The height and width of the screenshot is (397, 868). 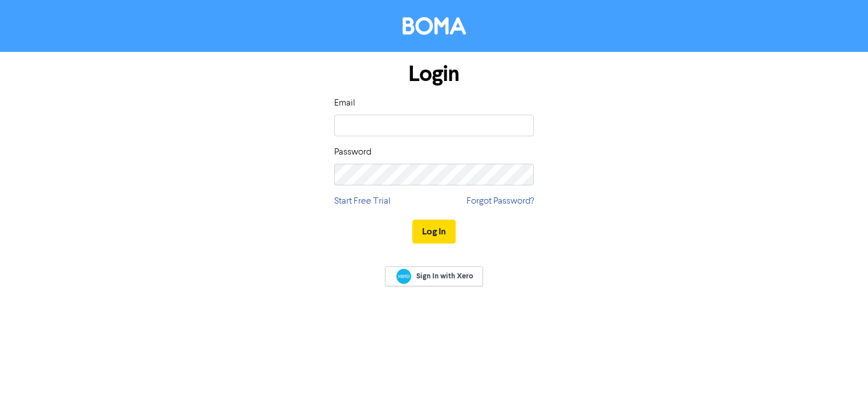 I want to click on button: Log In, so click(x=434, y=231).